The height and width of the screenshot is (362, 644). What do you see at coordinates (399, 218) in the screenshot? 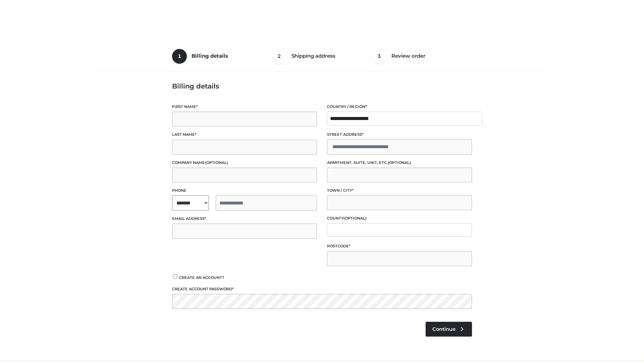
I see `label: County` at bounding box center [399, 218].